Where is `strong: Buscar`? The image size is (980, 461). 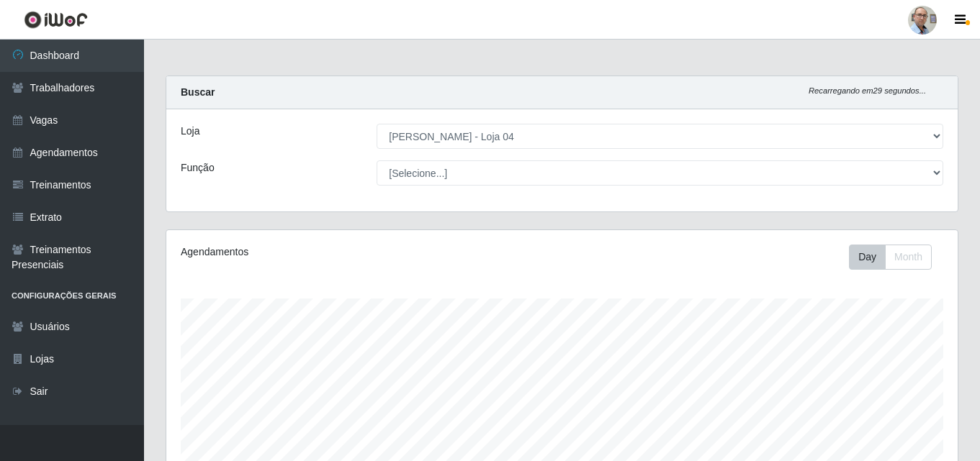 strong: Buscar is located at coordinates (198, 92).